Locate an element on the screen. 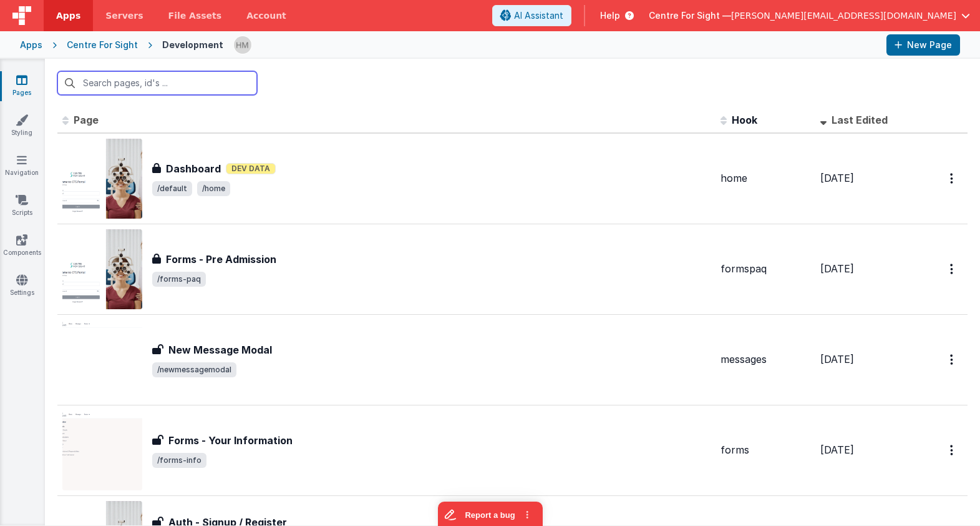  h3: Forms - Pre Admission is located at coordinates (221, 259).